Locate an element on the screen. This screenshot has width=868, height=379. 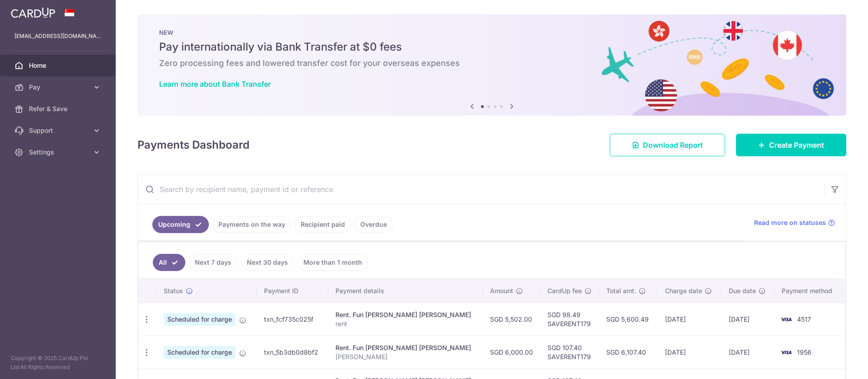
td: txn_5b3db0d8bf2 is located at coordinates (292, 352).